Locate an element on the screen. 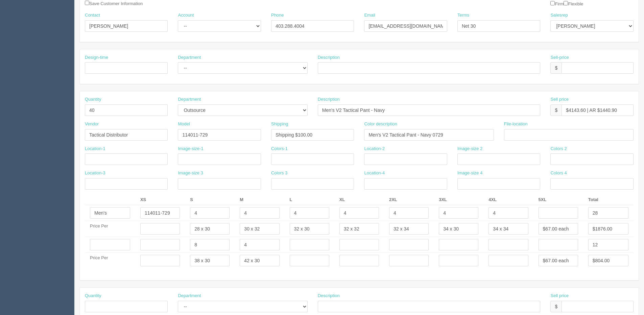 The image size is (644, 315). label: Image-size-1 is located at coordinates (190, 149).